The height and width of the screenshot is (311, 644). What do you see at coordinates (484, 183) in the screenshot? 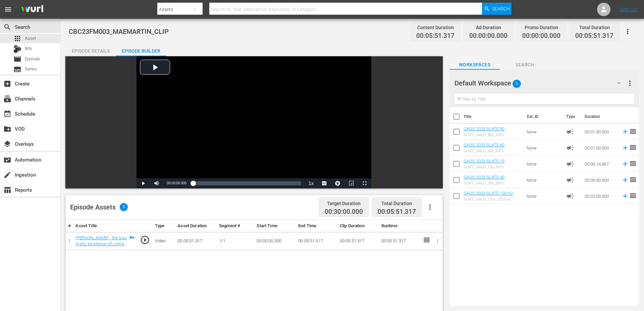
I see `div: SLATE_GAGS_30s_2023` at bounding box center [484, 183].